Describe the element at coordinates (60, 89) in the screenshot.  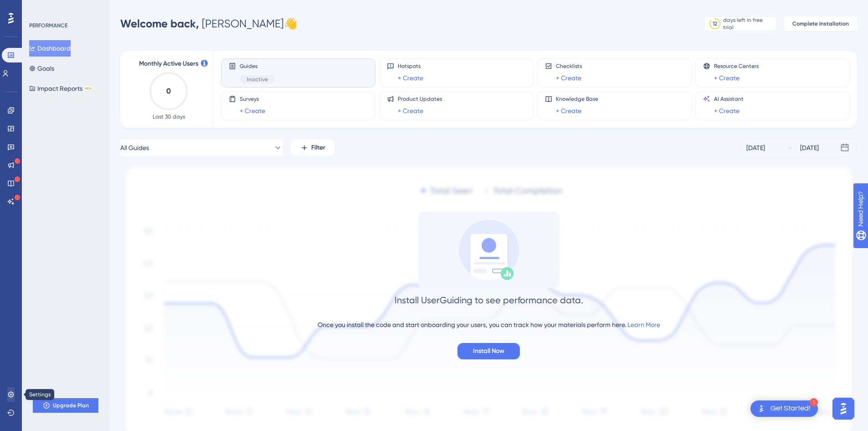
I see `button: Impact ReportsBETA` at that location.